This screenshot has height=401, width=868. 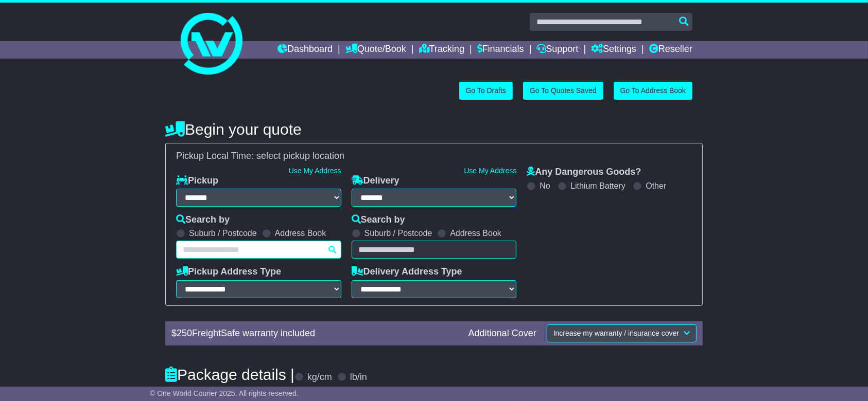 I want to click on h4: Begin your quote, so click(x=434, y=129).